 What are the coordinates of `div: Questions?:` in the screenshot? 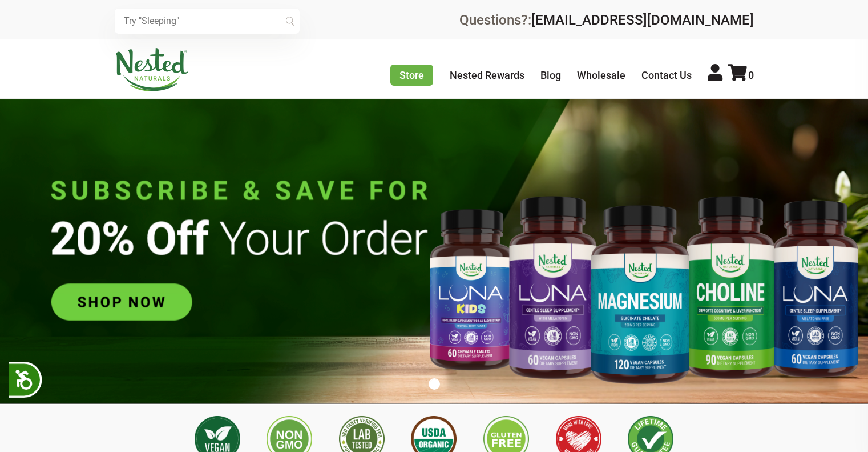 It's located at (607, 20).